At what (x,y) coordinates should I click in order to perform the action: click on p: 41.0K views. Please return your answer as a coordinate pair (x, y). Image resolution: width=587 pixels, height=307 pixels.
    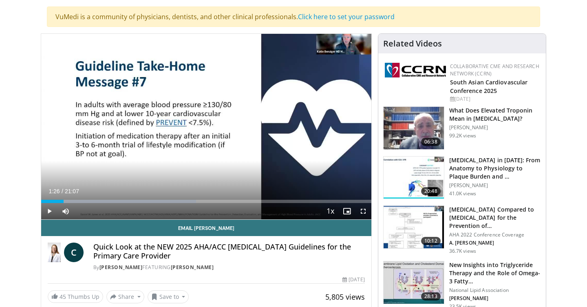
    Looking at the image, I should click on (462, 194).